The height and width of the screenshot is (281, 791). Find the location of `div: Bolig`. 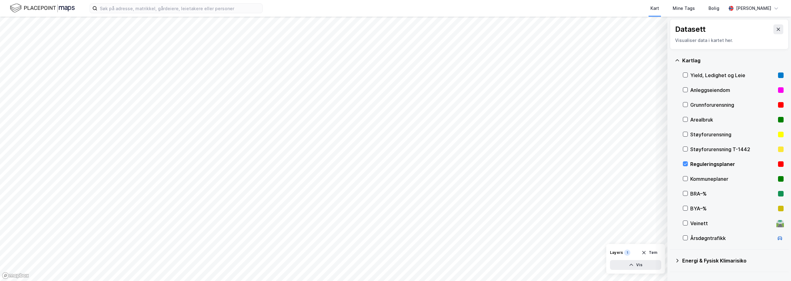

div: Bolig is located at coordinates (714, 8).